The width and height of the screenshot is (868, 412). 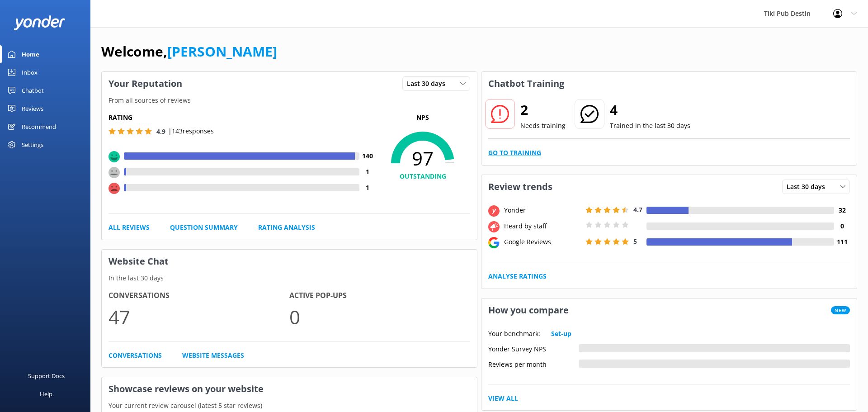 I want to click on h4: 32, so click(x=842, y=210).